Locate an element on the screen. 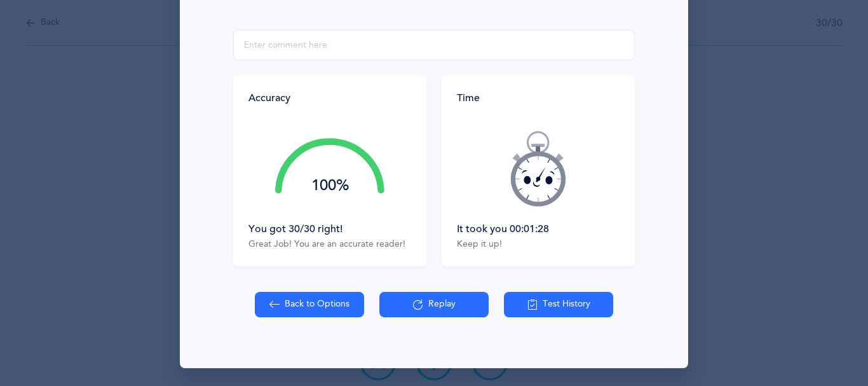  input: Enter comment here is located at coordinates (434, 45).